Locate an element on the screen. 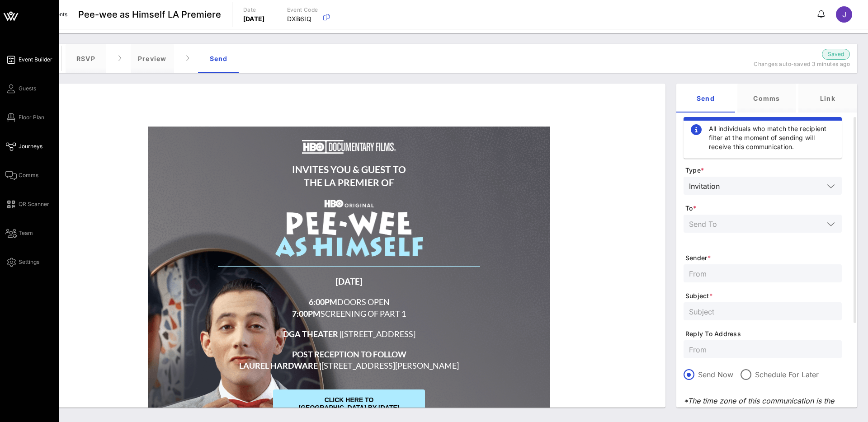  span: Guests is located at coordinates (27, 88).